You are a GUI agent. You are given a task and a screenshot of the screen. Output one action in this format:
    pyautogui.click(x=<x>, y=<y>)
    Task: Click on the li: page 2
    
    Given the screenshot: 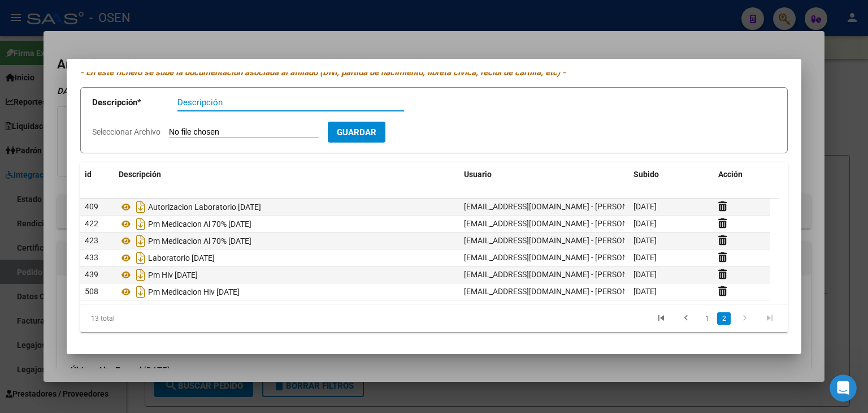 What is the action you would take?
    pyautogui.click(x=724, y=318)
    